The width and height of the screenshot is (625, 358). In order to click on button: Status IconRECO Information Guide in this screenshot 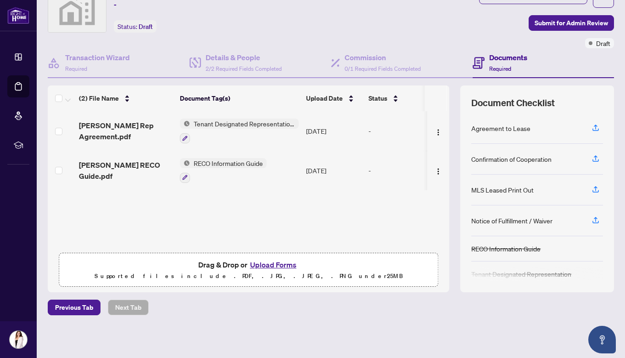, I will do `click(223, 170)`.